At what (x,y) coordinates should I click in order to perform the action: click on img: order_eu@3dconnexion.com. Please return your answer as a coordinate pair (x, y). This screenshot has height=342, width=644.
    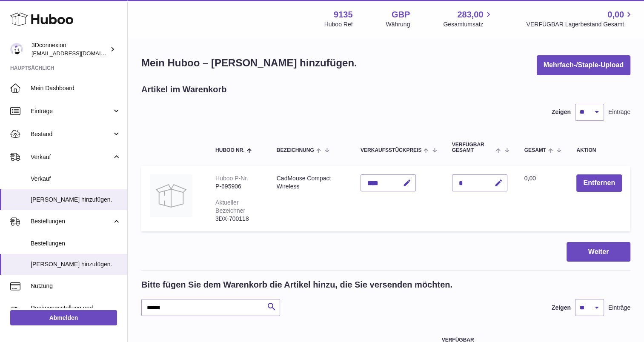
    Looking at the image, I should click on (17, 49).